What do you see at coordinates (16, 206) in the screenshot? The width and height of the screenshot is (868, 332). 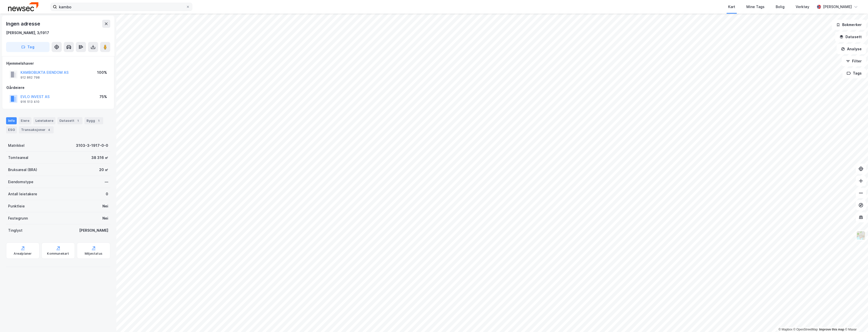 I see `div: Punktleie` at bounding box center [16, 206].